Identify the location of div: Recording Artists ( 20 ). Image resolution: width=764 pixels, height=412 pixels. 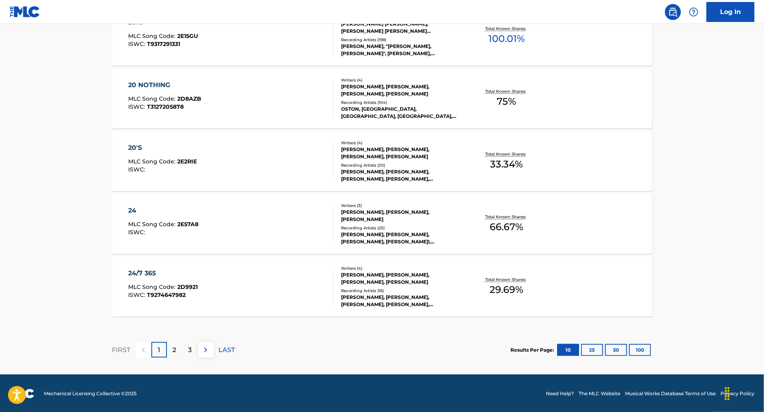
(401, 165).